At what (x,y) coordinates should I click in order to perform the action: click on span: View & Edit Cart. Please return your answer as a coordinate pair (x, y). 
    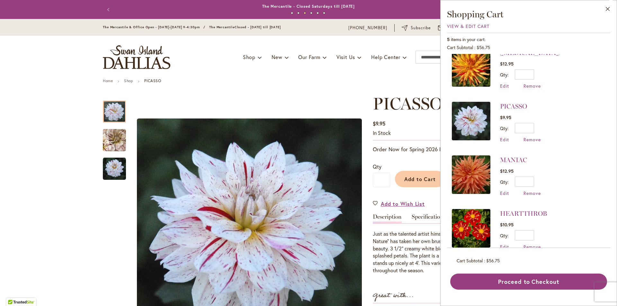
    Looking at the image, I should click on (468, 26).